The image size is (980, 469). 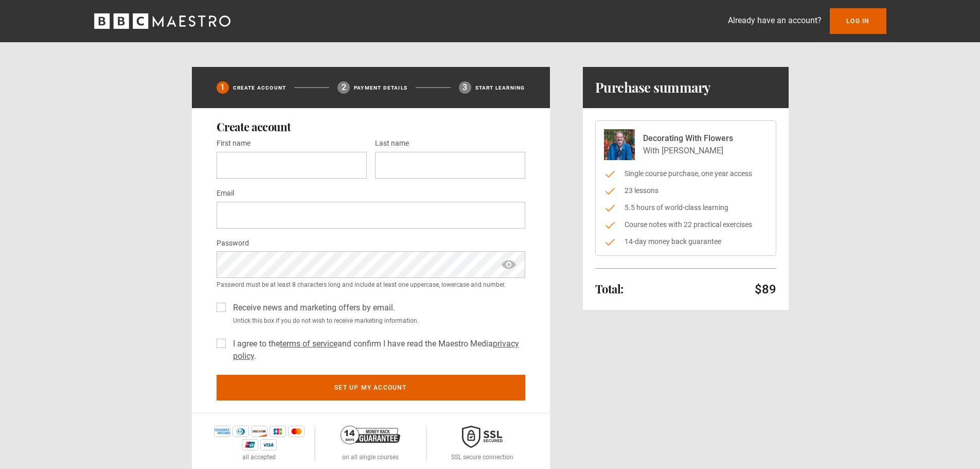 I want to click on p: on all single courses, so click(x=370, y=457).